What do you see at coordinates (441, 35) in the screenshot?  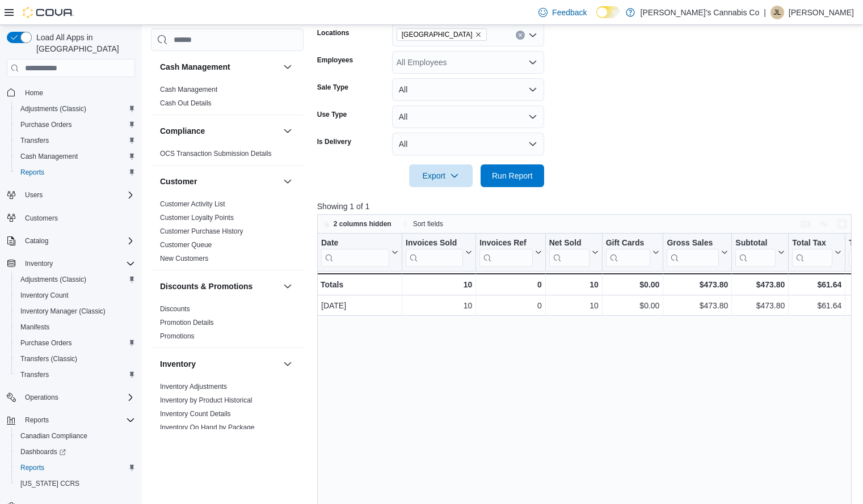 I see `span: Lake Cowichan` at bounding box center [441, 35].